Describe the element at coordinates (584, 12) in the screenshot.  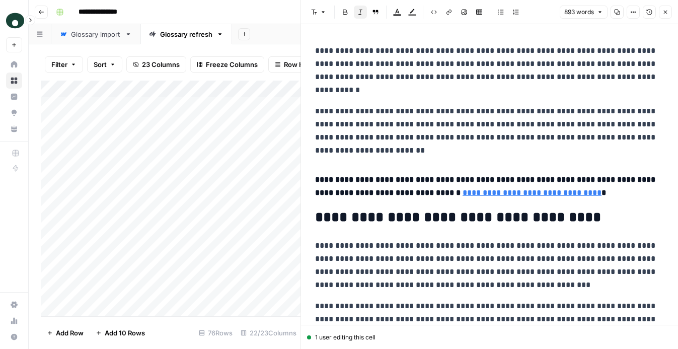
I see `button: 893 words` at that location.